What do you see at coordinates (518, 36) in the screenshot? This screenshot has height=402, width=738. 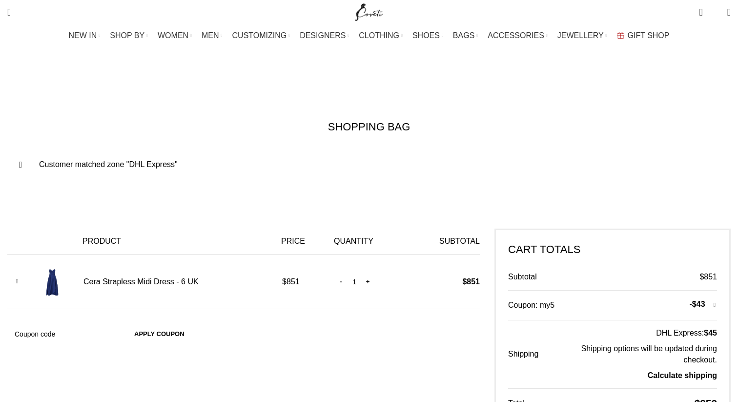 I see `a: ACCESSORIES` at bounding box center [518, 36].